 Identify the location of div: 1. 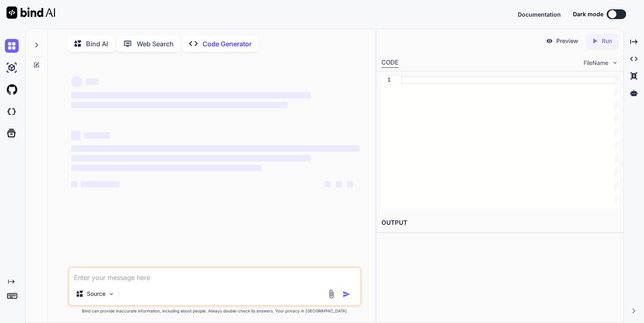
(386, 80).